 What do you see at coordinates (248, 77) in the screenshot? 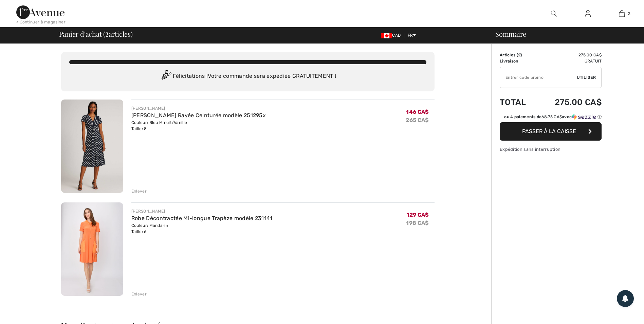
I see `div: Félicitations ! Votre commande sera expédiée GRATUITEMENT !` at bounding box center [248, 77].